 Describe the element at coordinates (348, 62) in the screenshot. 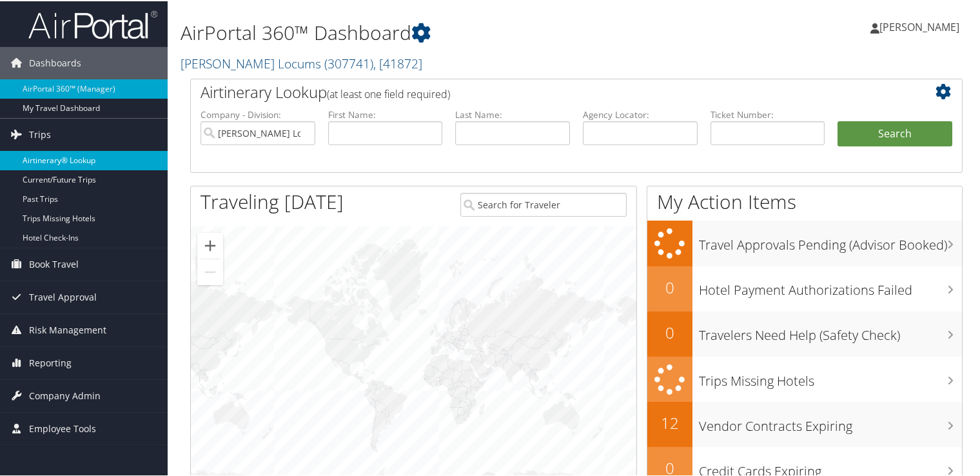

I see `span: ( 307741 )` at that location.